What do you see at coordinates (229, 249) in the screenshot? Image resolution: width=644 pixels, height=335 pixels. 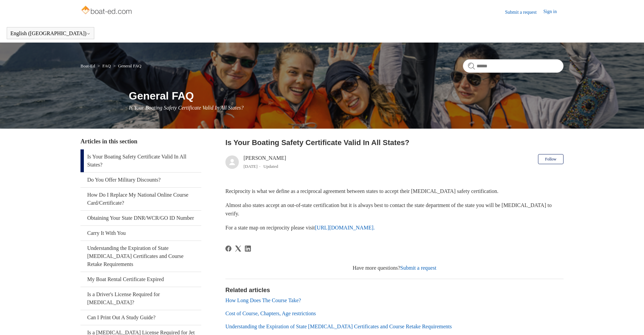 I see `a: Facebook` at bounding box center [229, 249].